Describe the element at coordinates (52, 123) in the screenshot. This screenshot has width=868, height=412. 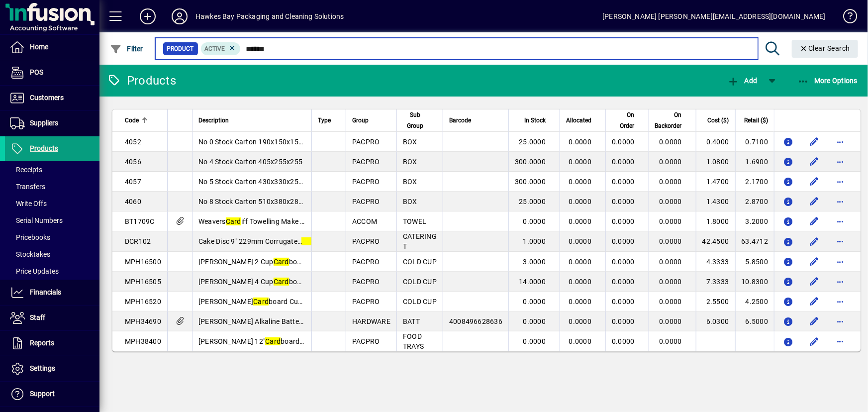
I see `a: Suppliers` at that location.